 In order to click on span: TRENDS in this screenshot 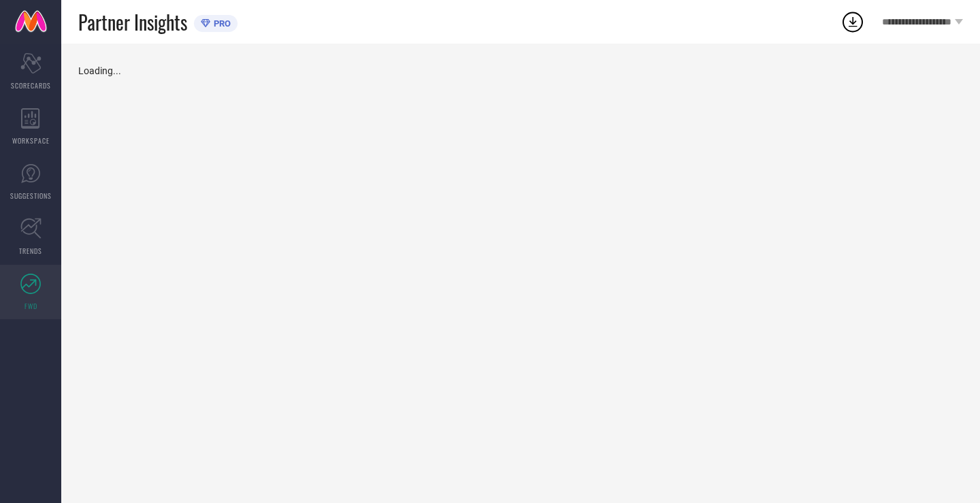, I will do `click(31, 251)`.